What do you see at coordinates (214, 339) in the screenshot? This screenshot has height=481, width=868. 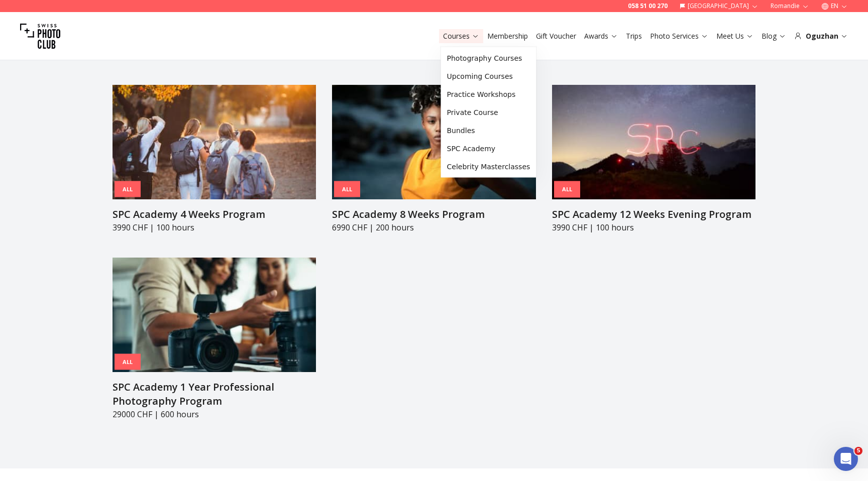 I see `a: SPC Academy 1 Year Professional Photography ProgramAllSPC Academy 1 Year Professional Photography...` at bounding box center [214, 339].